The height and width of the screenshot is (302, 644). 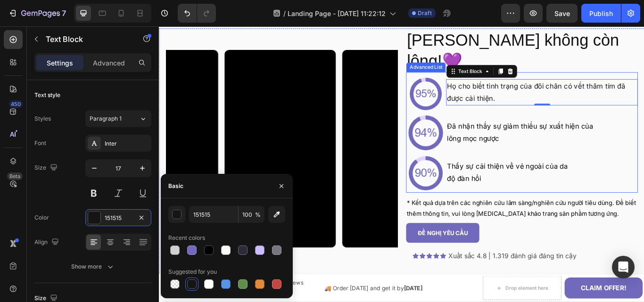 I want to click on div: Suggested for you, so click(x=192, y=272).